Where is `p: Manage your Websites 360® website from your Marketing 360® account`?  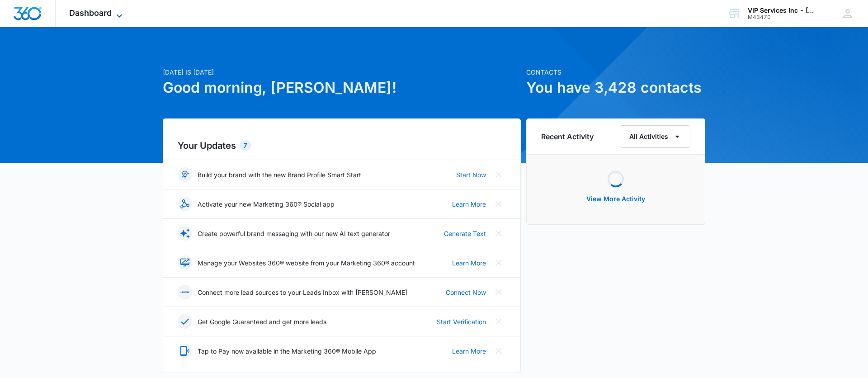 p: Manage your Websites 360® website from your Marketing 360® account is located at coordinates (306, 262).